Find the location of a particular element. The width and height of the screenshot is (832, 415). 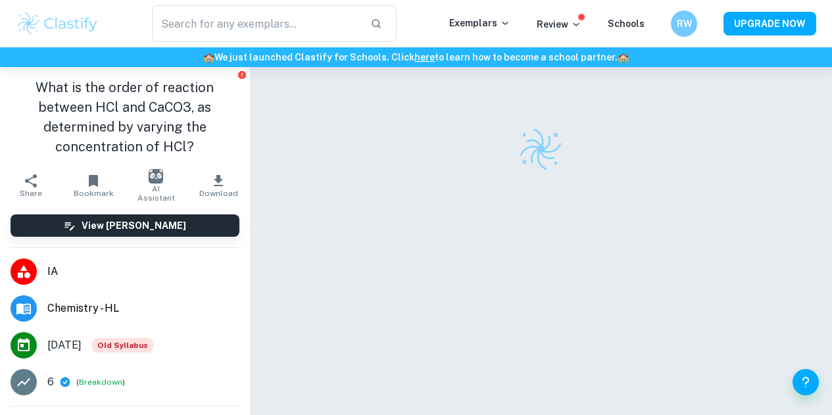

button: Bookmark is located at coordinates (93, 186).